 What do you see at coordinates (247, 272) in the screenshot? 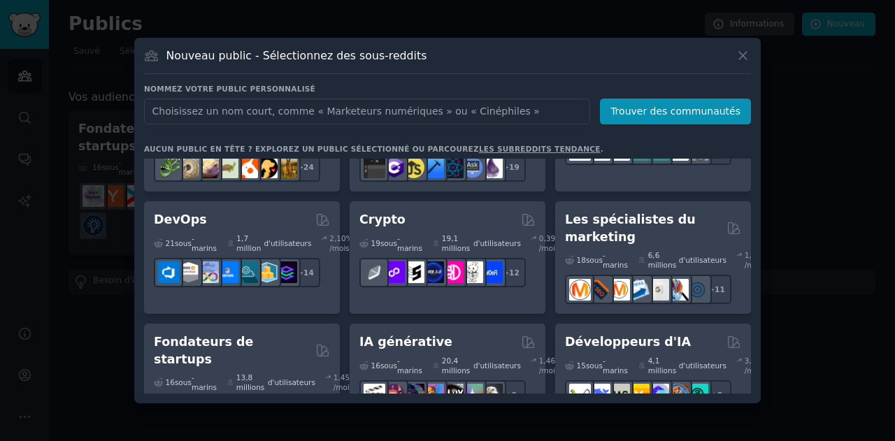
I see `img: ingénierie de plateforme` at bounding box center [247, 272].